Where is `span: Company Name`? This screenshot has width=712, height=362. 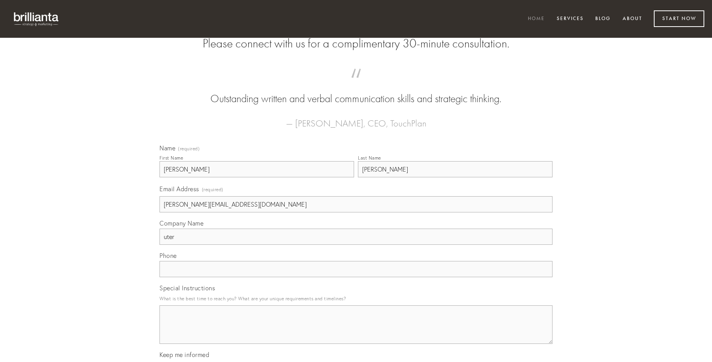 span: Company Name is located at coordinates (181, 223).